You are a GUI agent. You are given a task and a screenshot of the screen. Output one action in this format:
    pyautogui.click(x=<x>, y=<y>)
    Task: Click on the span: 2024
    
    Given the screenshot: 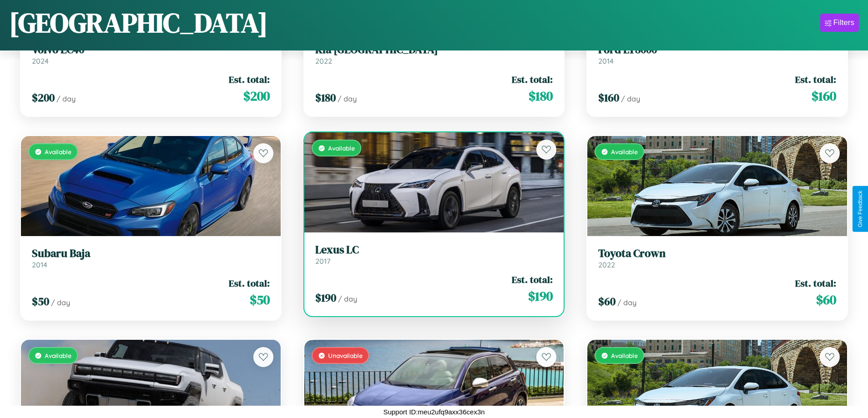 What is the action you would take?
    pyautogui.click(x=40, y=61)
    